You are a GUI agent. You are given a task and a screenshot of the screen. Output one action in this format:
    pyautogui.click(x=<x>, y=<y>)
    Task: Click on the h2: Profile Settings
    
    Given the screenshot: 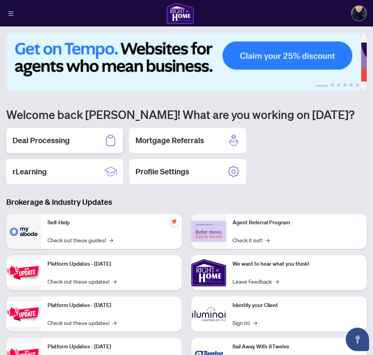 What is the action you would take?
    pyautogui.click(x=162, y=171)
    